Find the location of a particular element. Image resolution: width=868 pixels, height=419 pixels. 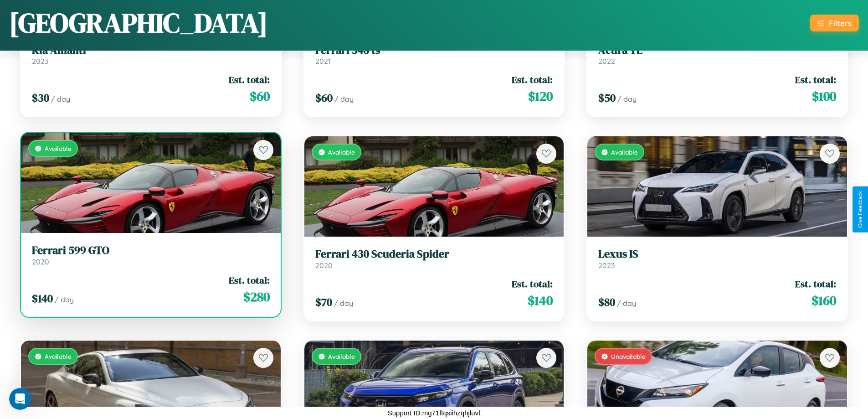

div: Filters is located at coordinates (840, 23).